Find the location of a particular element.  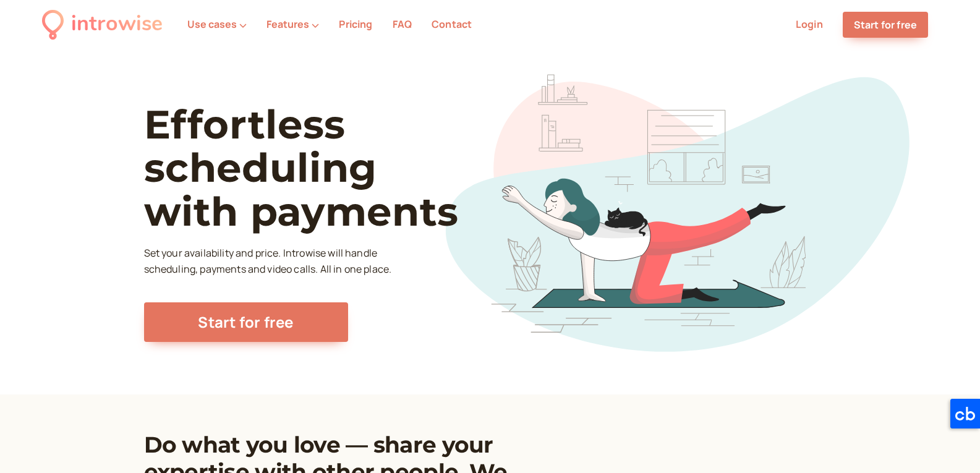

button: Use cases is located at coordinates (217, 24).